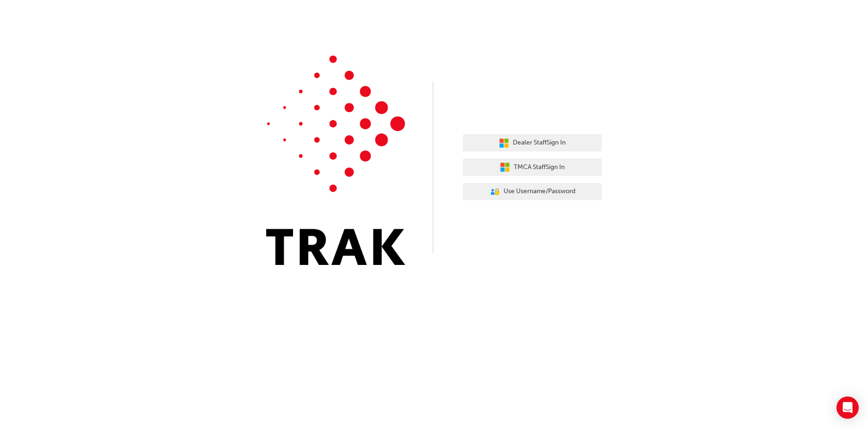  Describe the element at coordinates (336, 160) in the screenshot. I see `img: Trak` at that location.